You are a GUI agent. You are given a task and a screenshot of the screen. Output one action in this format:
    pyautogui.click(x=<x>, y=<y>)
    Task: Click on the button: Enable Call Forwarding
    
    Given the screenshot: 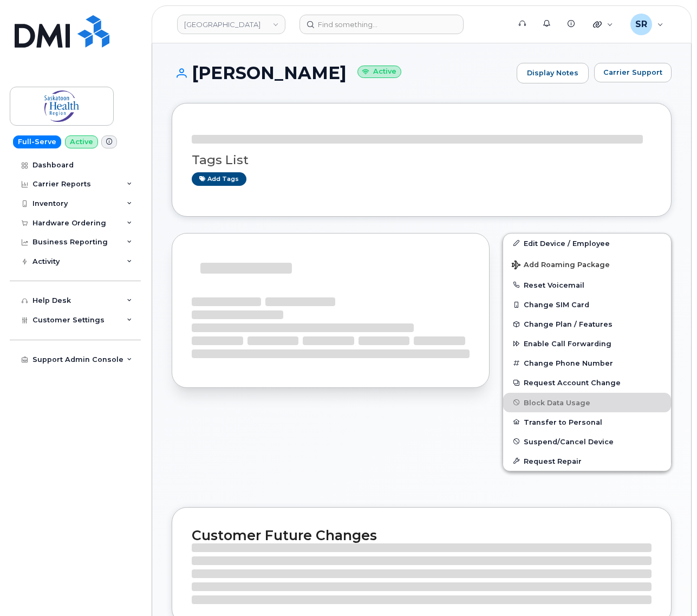 What is the action you would take?
    pyautogui.click(x=588, y=344)
    